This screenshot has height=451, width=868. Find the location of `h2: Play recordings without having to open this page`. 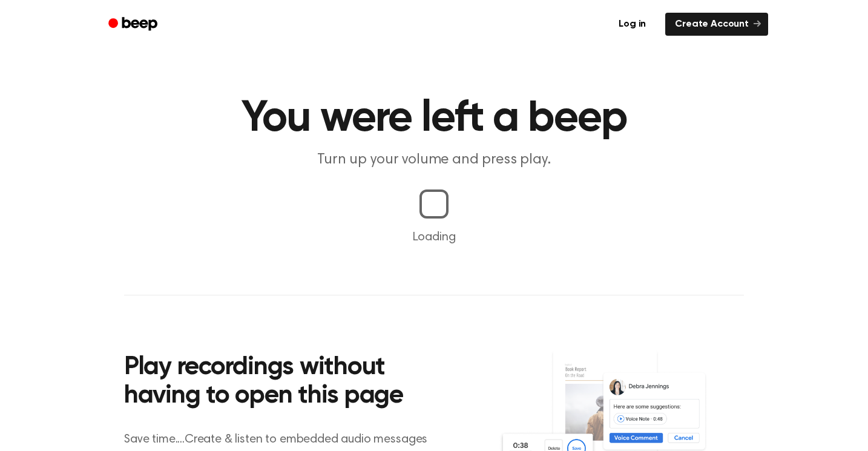

h2: Play recordings without having to open this page is located at coordinates (287, 382).